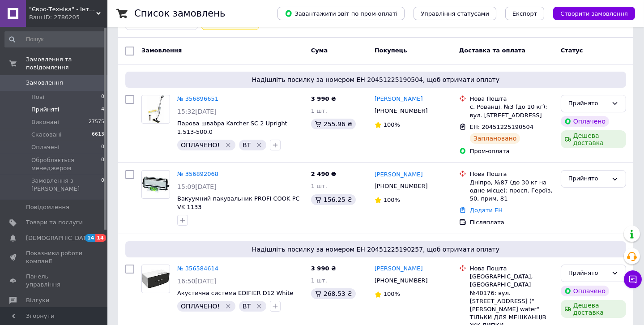 The width and height of the screenshot is (644, 325). Describe the element at coordinates (239, 203) in the screenshot. I see `a: Вакуумний пакувальник PROFI COOK PC-VK 1133` at that location.